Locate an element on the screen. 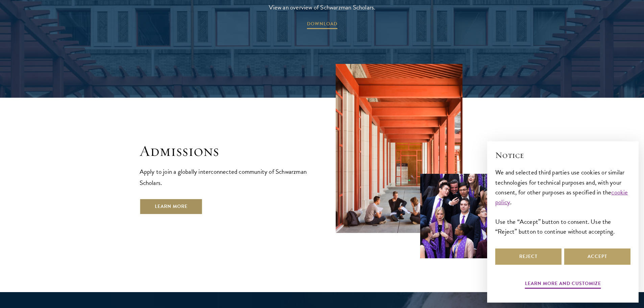  div: We and selected third parties use cookies or similar technologies for technical purposes and, wit... is located at coordinates (563, 202).